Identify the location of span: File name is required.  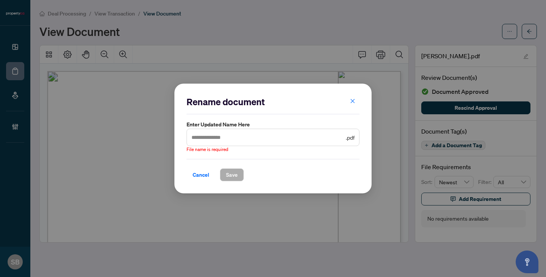
(207, 150).